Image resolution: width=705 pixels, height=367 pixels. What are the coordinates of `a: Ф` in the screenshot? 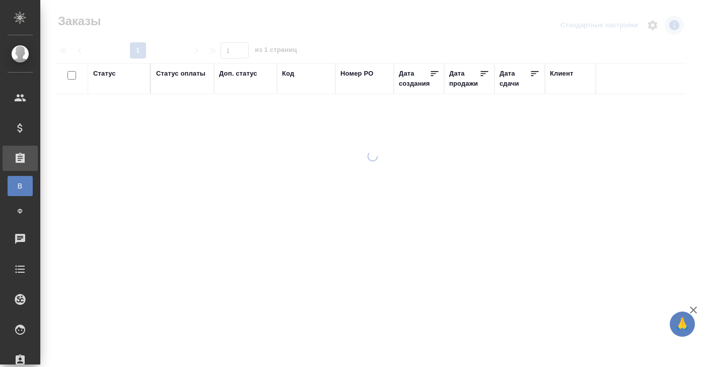 It's located at (20, 211).